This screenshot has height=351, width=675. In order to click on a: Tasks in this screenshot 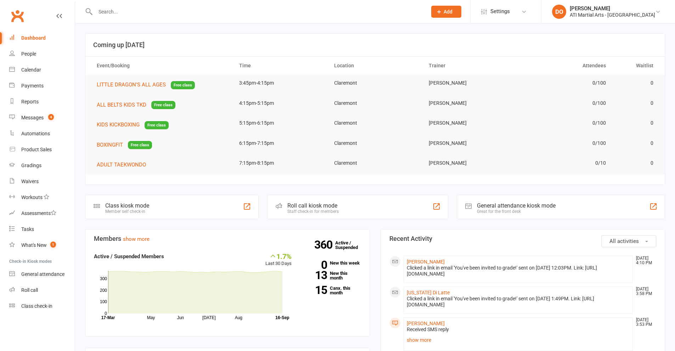, I will do `click(42, 229)`.